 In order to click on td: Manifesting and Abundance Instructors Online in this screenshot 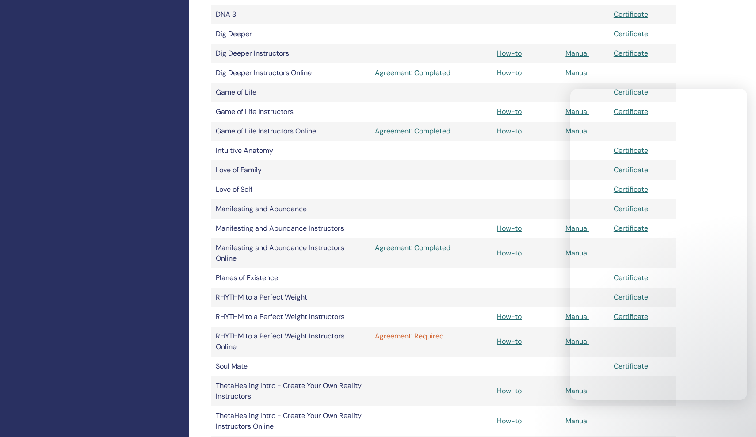, I will do `click(291, 253)`.